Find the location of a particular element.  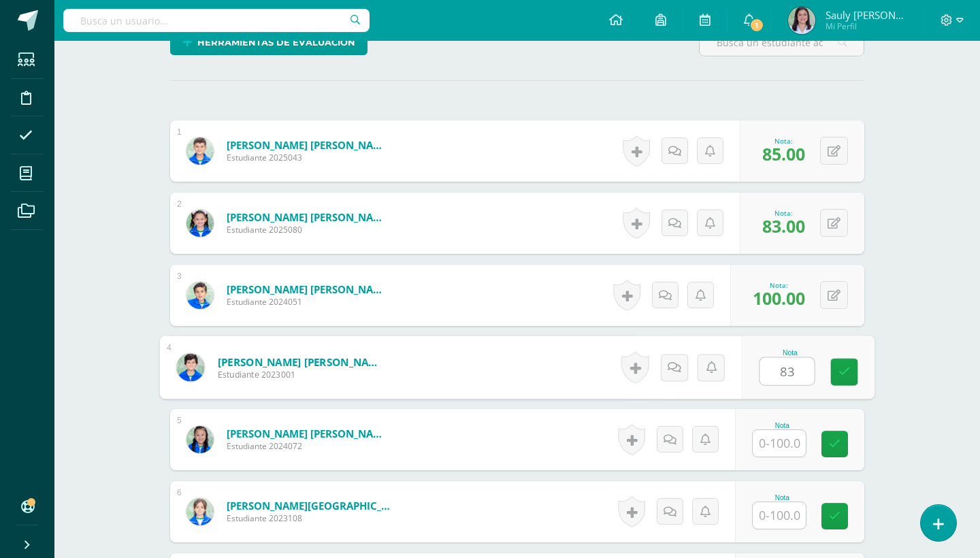

span: 1 is located at coordinates (757, 25).